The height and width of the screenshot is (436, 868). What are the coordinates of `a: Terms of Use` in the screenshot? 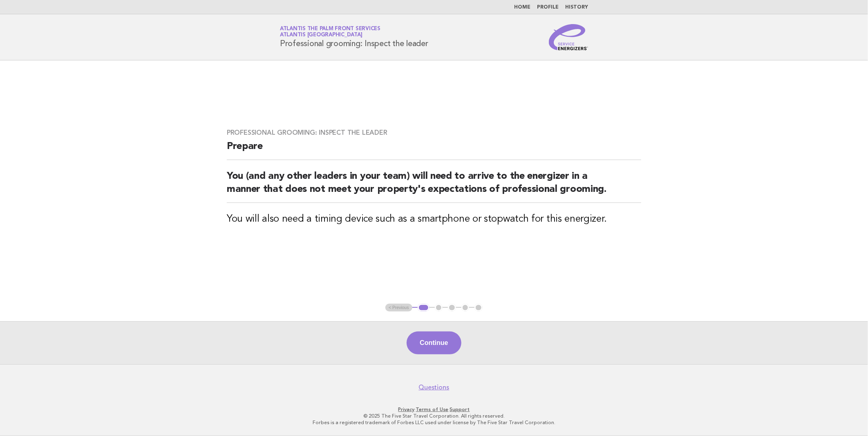 It's located at (432, 410).